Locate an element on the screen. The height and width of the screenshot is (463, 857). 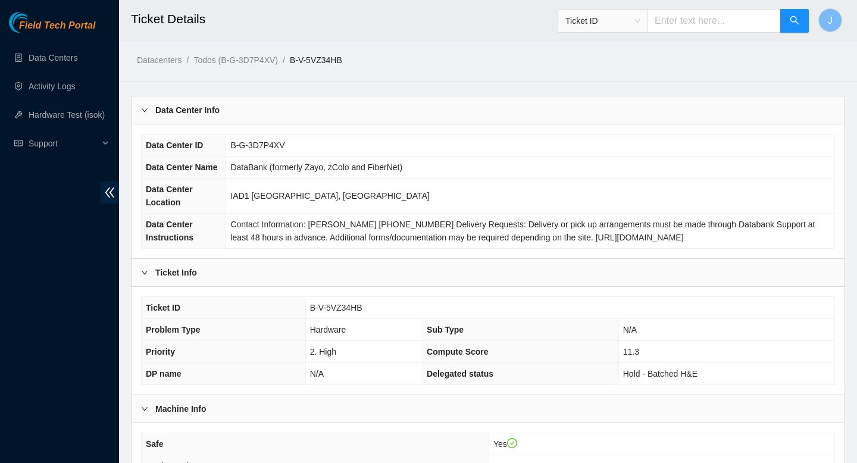
span: 2. High is located at coordinates (323, 352).